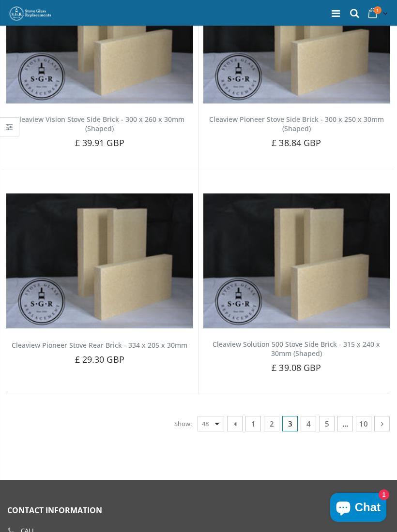 The image size is (397, 532). Describe the element at coordinates (99, 142) in the screenshot. I see `span: £ 39.91 GBP` at that location.